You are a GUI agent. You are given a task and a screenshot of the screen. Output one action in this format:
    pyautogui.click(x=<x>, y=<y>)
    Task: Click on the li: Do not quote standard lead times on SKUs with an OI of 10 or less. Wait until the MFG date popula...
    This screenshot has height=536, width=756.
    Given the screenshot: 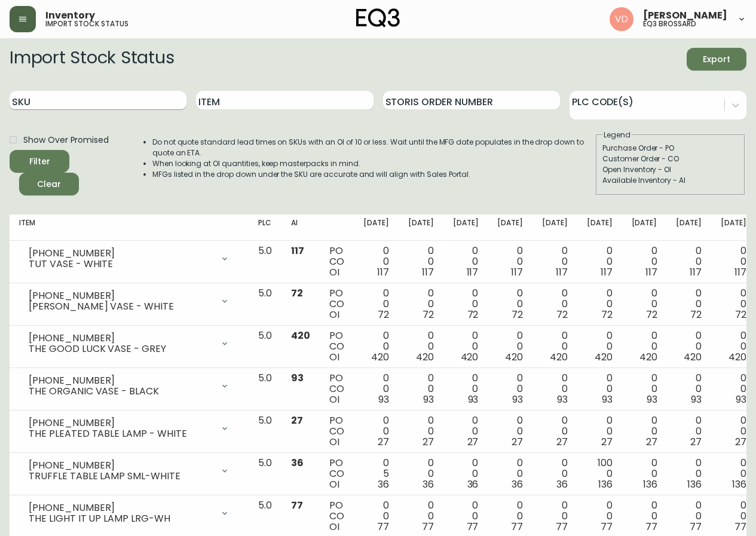 What is the action you would take?
    pyautogui.click(x=374, y=148)
    